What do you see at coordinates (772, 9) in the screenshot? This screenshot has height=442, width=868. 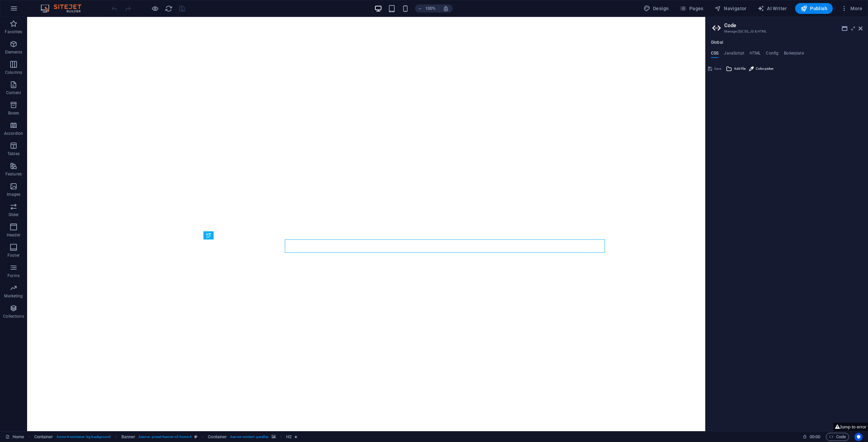 I see `span: AI Writer` at bounding box center [772, 9].